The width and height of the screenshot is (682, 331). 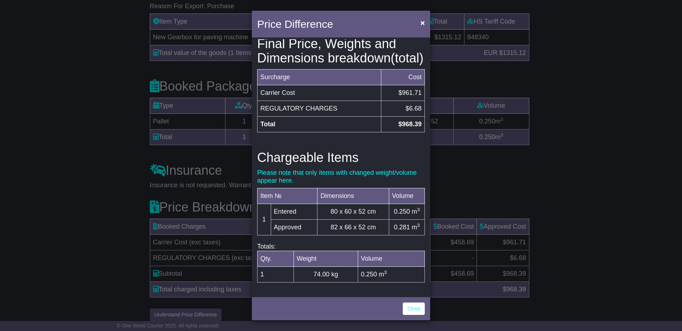 I want to click on td: 0.281 m, so click(x=407, y=228).